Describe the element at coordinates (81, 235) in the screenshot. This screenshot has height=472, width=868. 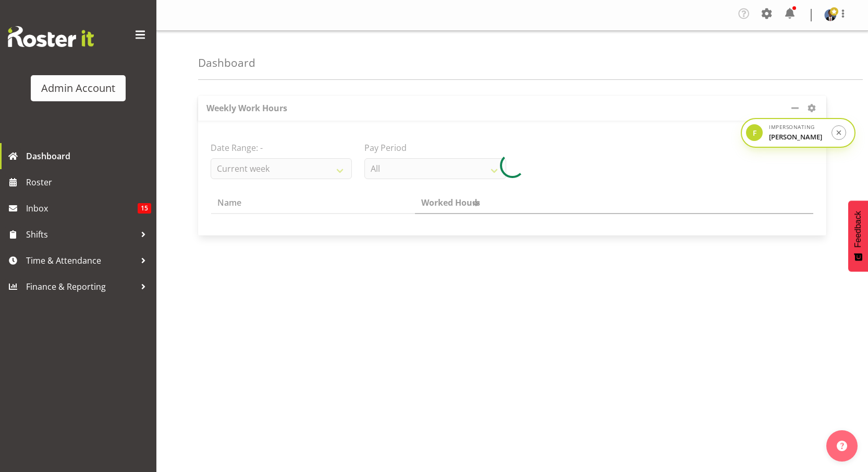
I see `span: Shifts` at that location.